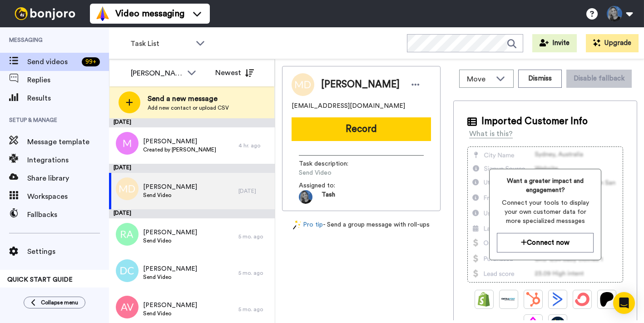  What do you see at coordinates (40, 280) in the screenshot?
I see `span: QUICK START GUIDE` at bounding box center [40, 280].